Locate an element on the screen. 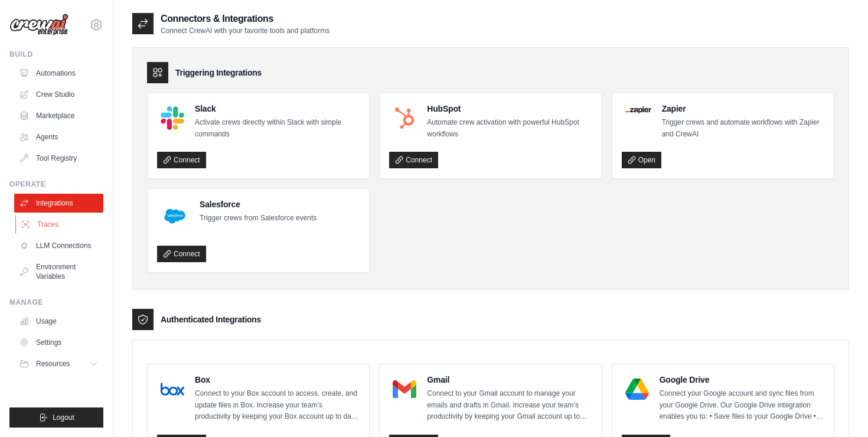  a: Automations is located at coordinates (58, 73).